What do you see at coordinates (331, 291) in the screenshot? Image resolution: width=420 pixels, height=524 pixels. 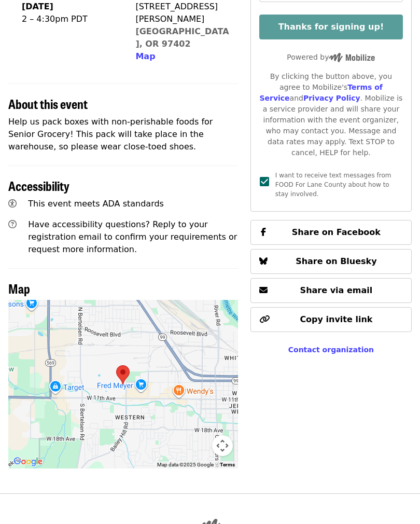 I see `button: Share via email` at bounding box center [331, 291].